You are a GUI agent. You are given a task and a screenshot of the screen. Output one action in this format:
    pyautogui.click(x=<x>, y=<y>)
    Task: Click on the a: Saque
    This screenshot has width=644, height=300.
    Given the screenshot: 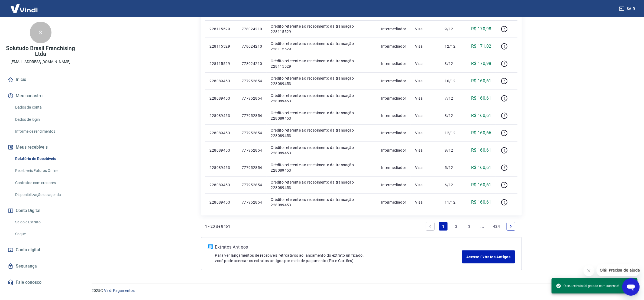 What is the action you would take?
    pyautogui.click(x=43, y=234)
    